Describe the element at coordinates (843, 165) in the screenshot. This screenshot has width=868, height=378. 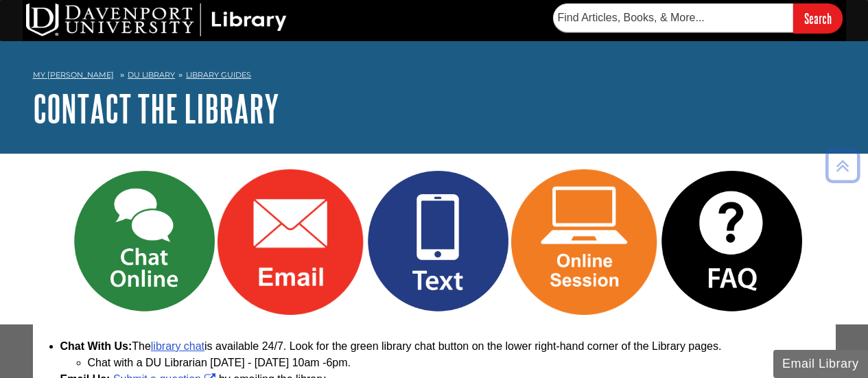
I see `a: Back to Top` at that location.